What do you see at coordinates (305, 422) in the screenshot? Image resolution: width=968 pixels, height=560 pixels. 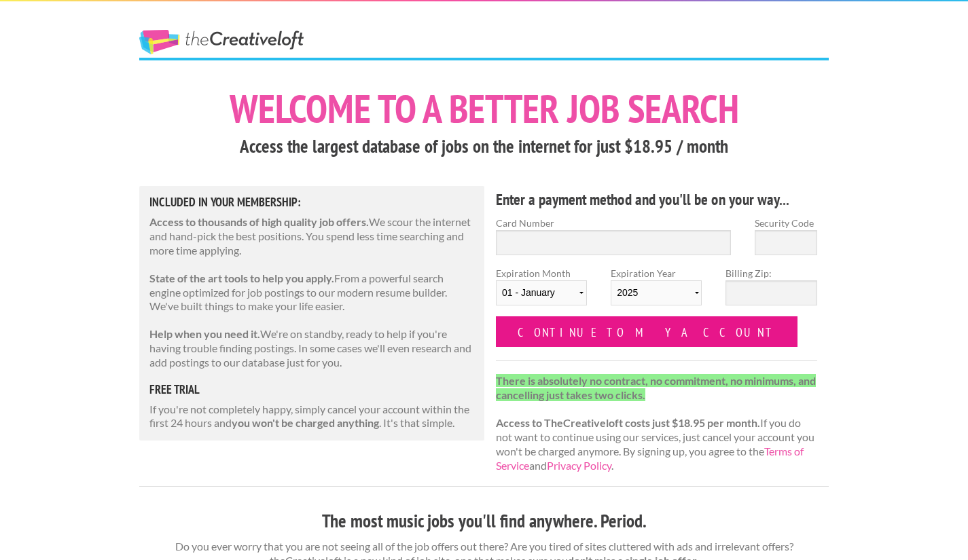 I see `strong: you won't be charged anything` at bounding box center [305, 422].